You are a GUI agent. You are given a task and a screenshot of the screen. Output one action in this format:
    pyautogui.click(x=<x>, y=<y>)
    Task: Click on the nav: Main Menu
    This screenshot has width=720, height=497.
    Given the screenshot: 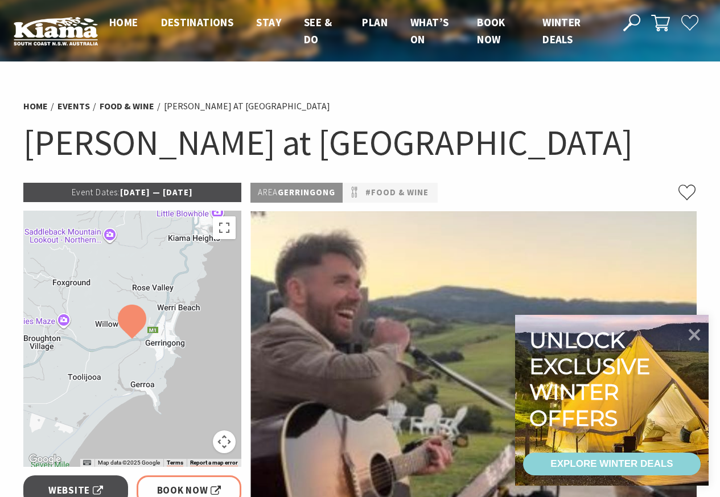 What is the action you would take?
    pyautogui.click(x=354, y=31)
    